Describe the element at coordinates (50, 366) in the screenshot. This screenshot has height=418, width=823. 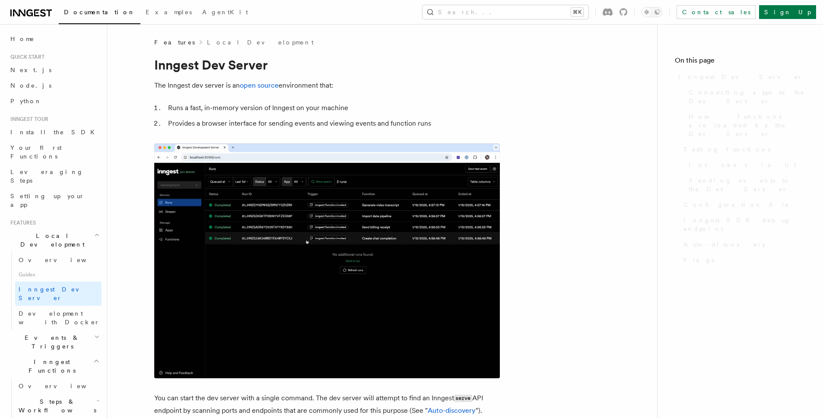
I see `span: Inngest Functions` at that location.